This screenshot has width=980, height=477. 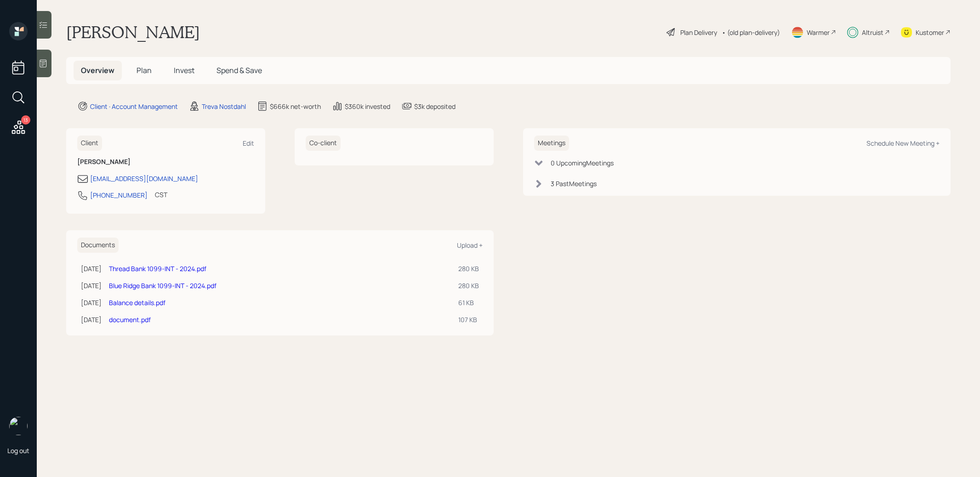 I want to click on div: $666k net-worth, so click(x=295, y=106).